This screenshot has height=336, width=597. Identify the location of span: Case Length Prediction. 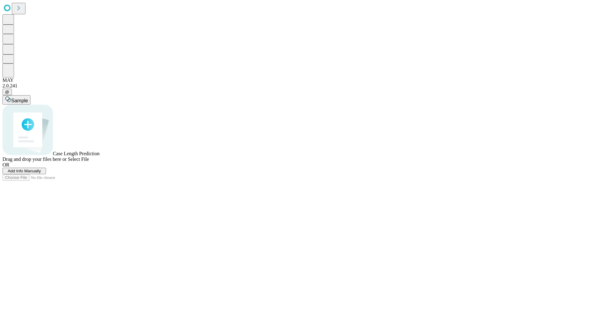
(76, 153).